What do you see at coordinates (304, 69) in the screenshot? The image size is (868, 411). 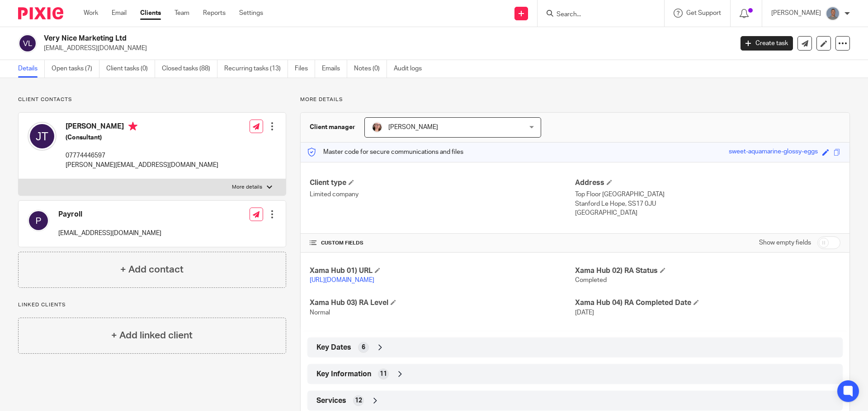 I see `a: Files` at bounding box center [304, 69].